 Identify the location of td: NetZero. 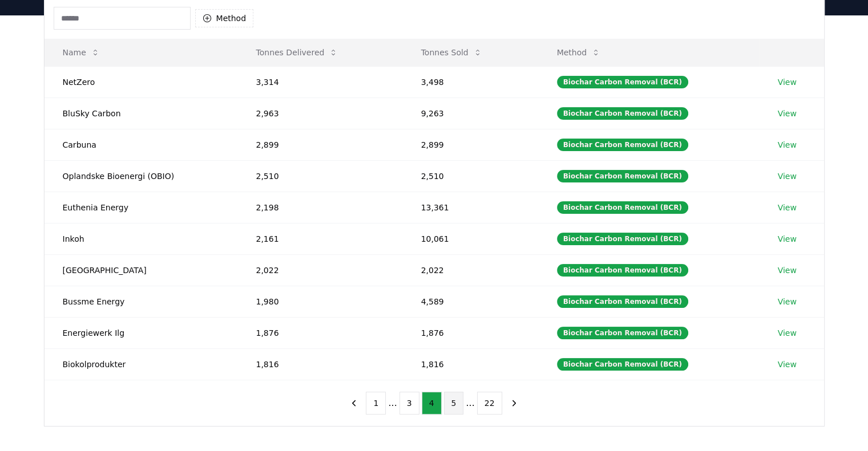
(141, 82).